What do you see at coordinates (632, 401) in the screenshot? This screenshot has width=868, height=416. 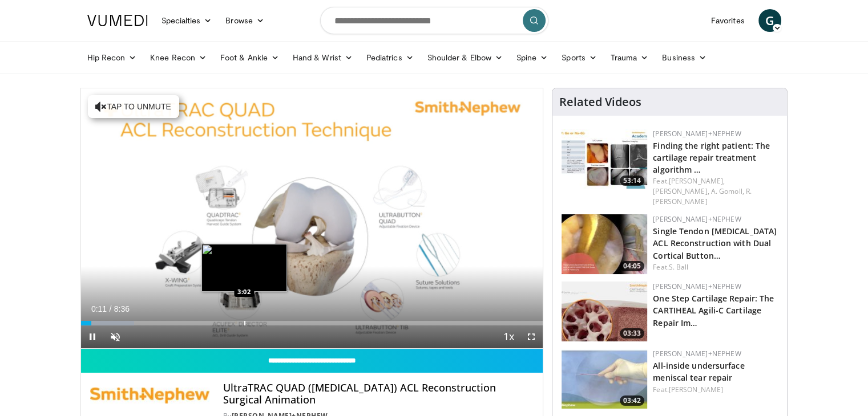 I see `span: 03:42` at bounding box center [632, 401].